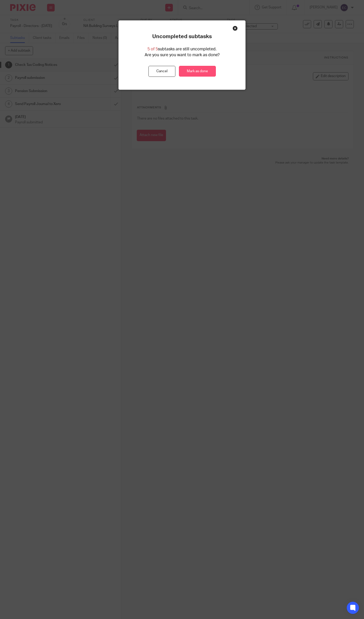 This screenshot has width=364, height=619. What do you see at coordinates (197, 71) in the screenshot?
I see `a: Mark as done` at bounding box center [197, 71].